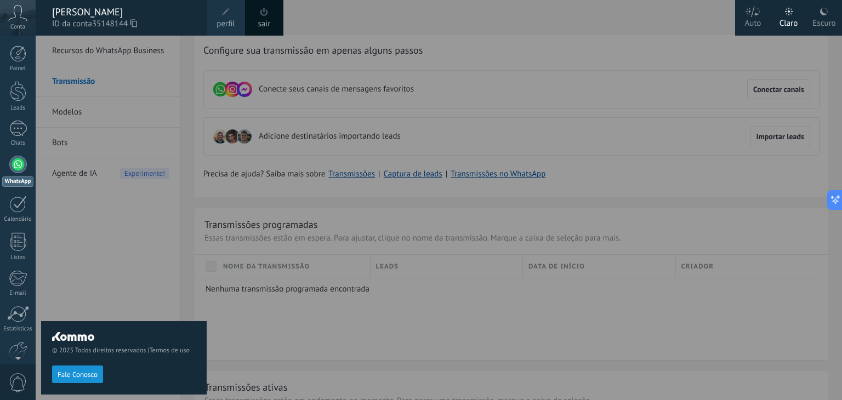  Describe the element at coordinates (225, 24) in the screenshot. I see `span: perfil` at that location.